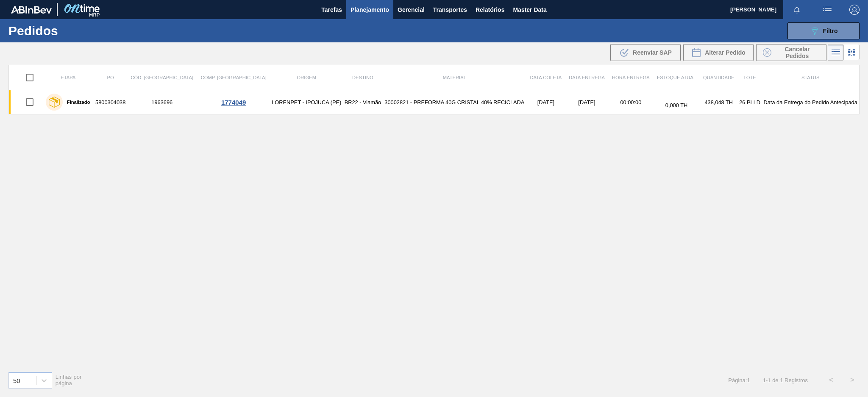  I want to click on button: Reenviar SAP, so click(645, 53).